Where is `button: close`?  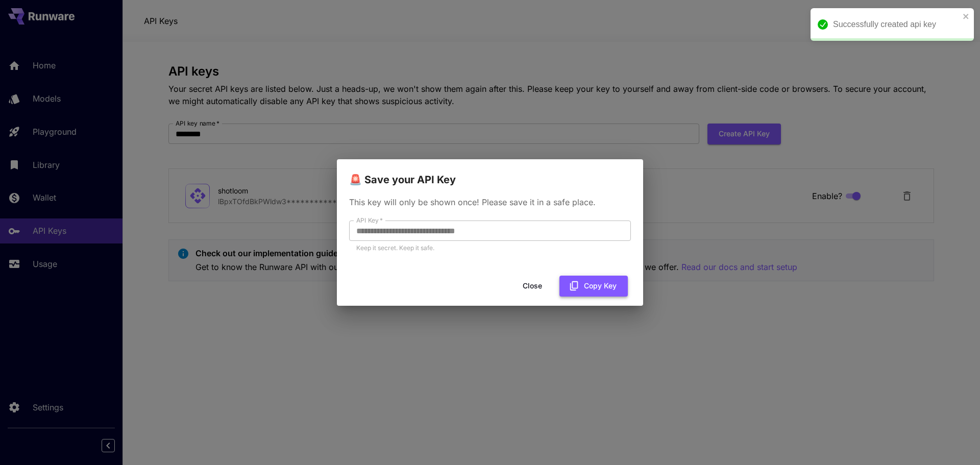
button: close is located at coordinates (967, 16).